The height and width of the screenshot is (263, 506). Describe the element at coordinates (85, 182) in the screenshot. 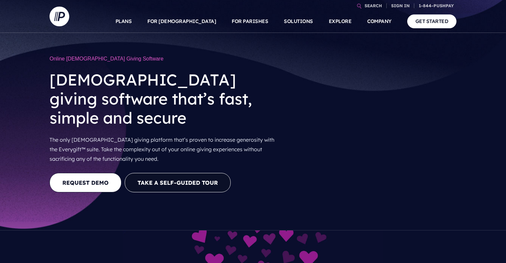

I see `a: REQUEST DEMO` at that location.